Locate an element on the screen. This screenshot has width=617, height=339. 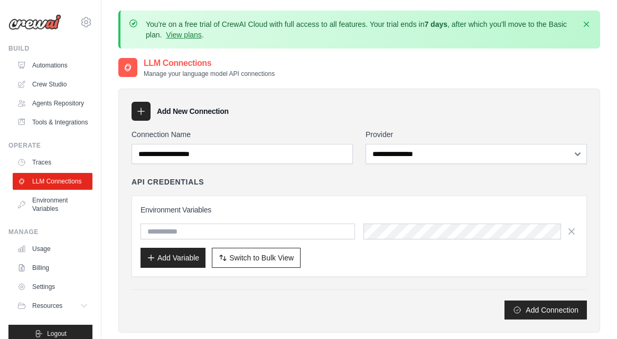
strong: 7 days is located at coordinates (436, 24).